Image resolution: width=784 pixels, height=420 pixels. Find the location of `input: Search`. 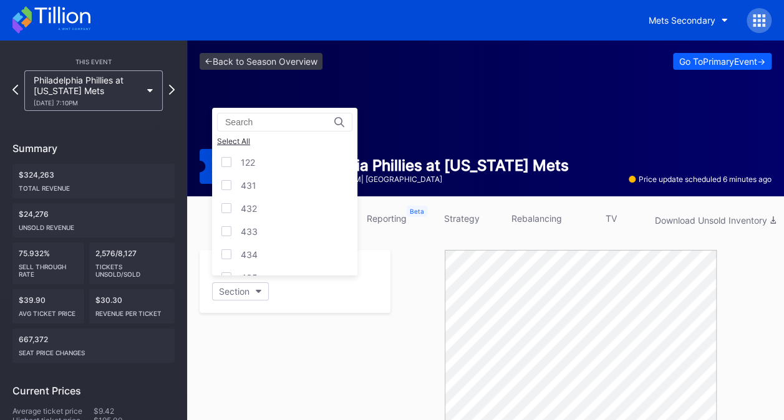

input: Search is located at coordinates (279, 122).